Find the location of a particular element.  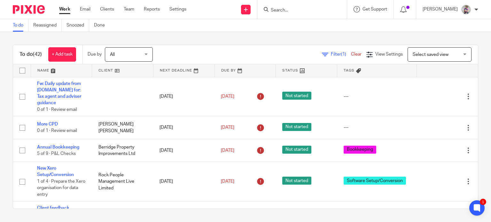

span: All is located at coordinates (112, 55).